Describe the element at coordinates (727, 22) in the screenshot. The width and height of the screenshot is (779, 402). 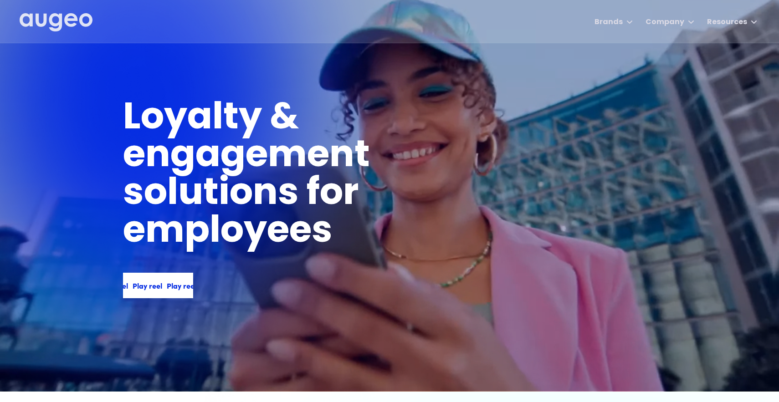
I see `div: Resources` at that location.